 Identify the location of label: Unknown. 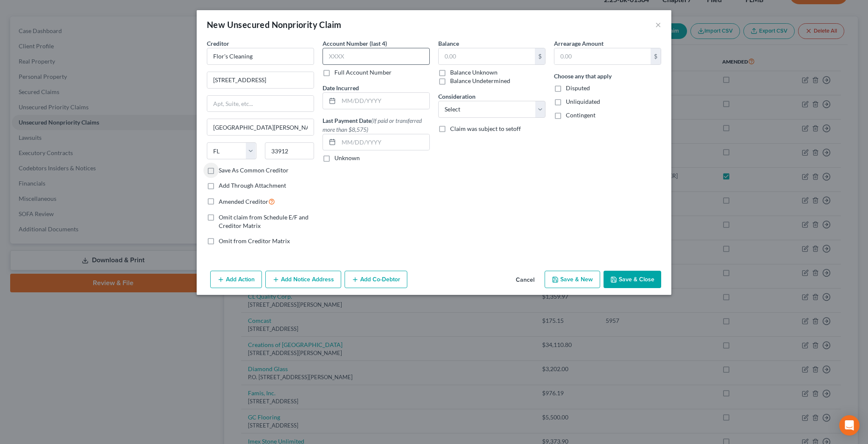
(347, 158).